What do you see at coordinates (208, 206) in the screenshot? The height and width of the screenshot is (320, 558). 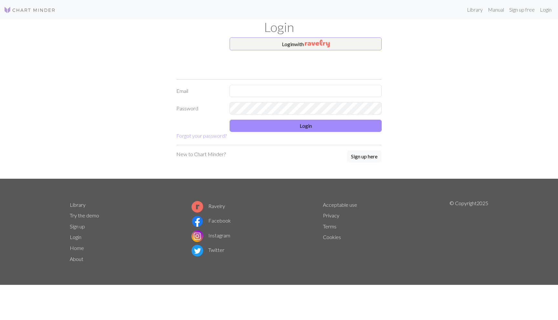 I see `a: Ravelry` at bounding box center [208, 206].